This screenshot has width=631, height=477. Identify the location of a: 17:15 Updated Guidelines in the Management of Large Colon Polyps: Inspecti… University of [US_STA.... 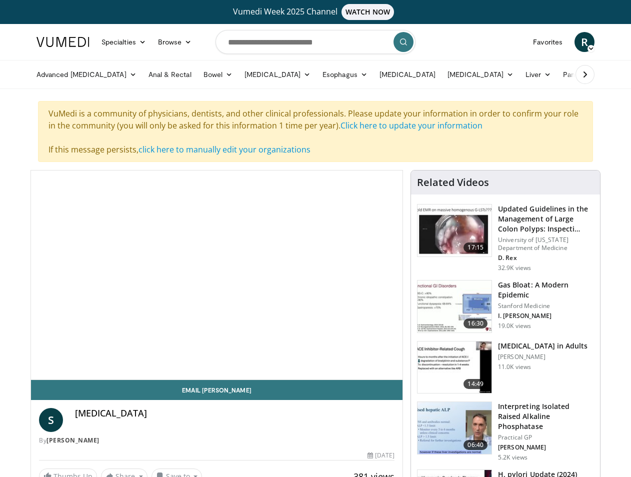
(505, 238).